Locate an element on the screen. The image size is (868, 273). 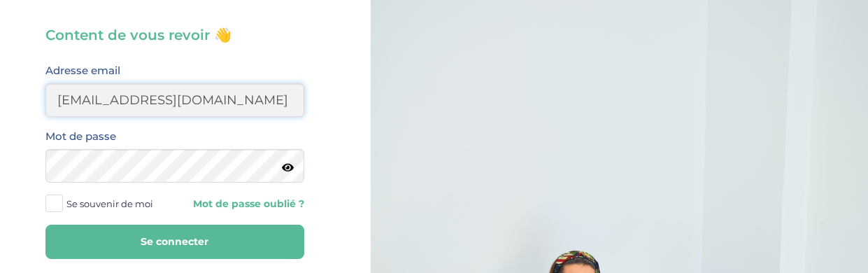
a: Mot de passe oublié ? is located at coordinates (245, 204).